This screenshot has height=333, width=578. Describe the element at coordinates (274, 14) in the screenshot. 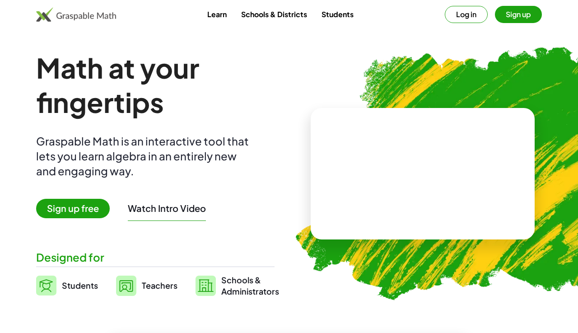

I see `a: Schools & Districts` at that location.